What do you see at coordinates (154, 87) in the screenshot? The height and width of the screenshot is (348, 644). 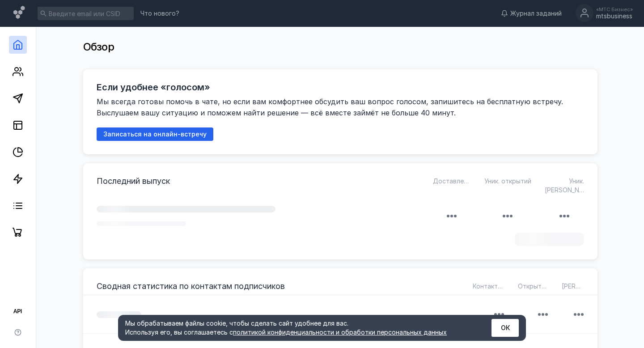 I see `h2: Если удобнее «голосом»` at bounding box center [154, 87].